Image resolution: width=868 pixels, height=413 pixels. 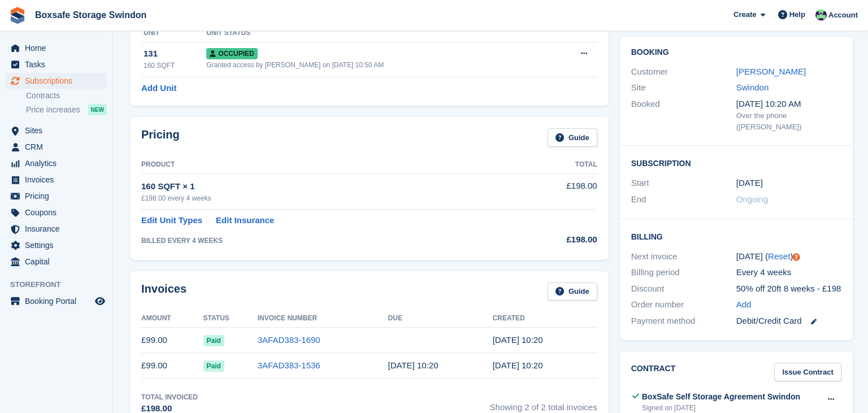 What do you see at coordinates (545, 319) in the screenshot?
I see `th: Created` at bounding box center [545, 319].